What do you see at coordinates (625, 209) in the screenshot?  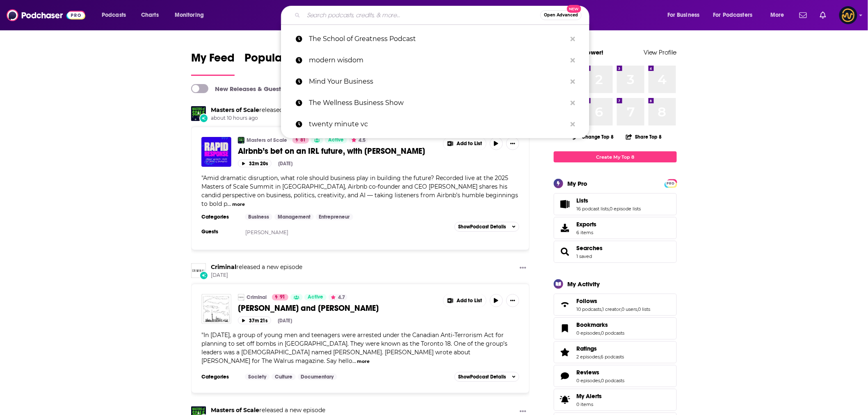 I see `a: 0 episode lists` at bounding box center [625, 209].